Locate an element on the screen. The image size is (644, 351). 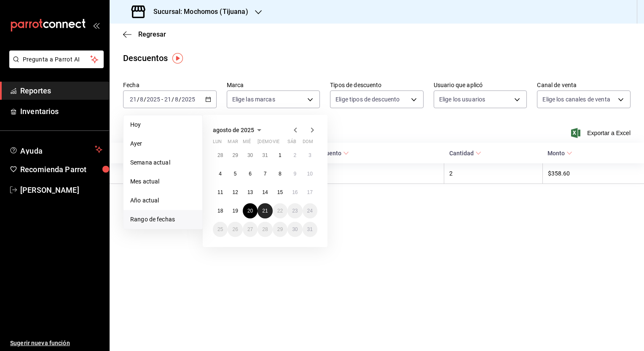
abbr: domingo is located at coordinates (308, 143).